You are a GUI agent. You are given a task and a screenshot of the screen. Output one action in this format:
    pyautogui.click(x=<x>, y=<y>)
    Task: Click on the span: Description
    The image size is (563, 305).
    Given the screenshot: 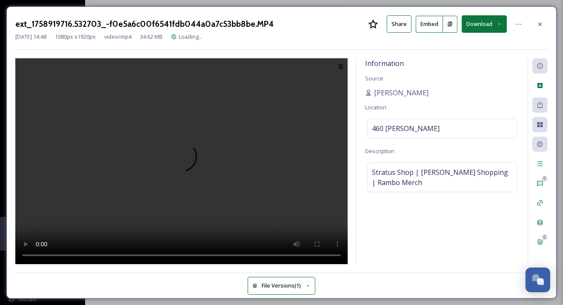 What is the action you would take?
    pyautogui.click(x=380, y=151)
    